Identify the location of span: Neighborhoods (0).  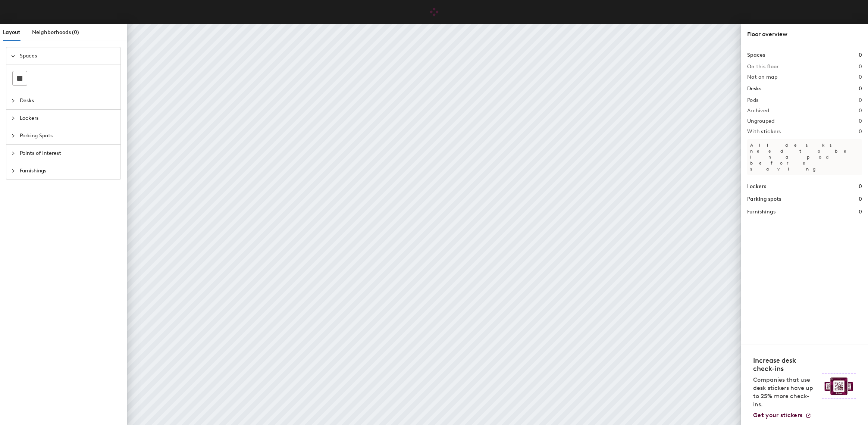
(56, 32).